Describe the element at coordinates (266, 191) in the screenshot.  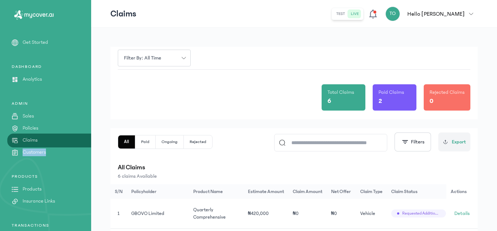
I see `th: Estimate Amount` at that location.